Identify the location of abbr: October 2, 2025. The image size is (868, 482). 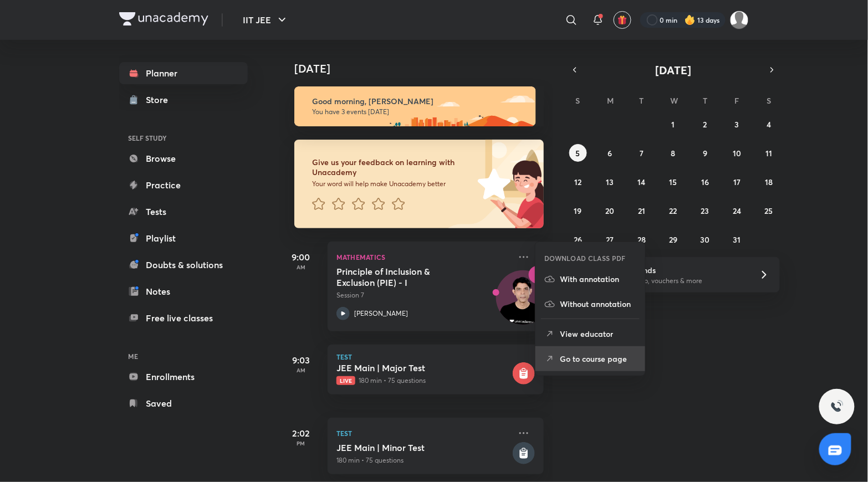
(705, 125).